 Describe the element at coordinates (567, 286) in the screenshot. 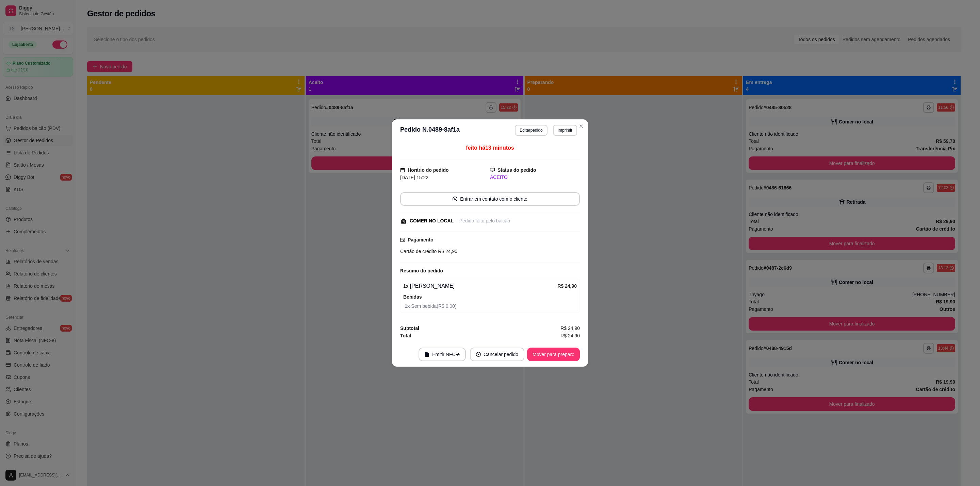

I see `strong: R$ 24,90` at that location.